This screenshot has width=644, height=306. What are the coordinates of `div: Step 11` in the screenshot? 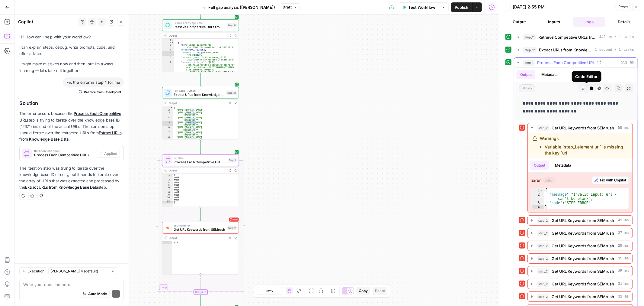 It's located at (232, 25).